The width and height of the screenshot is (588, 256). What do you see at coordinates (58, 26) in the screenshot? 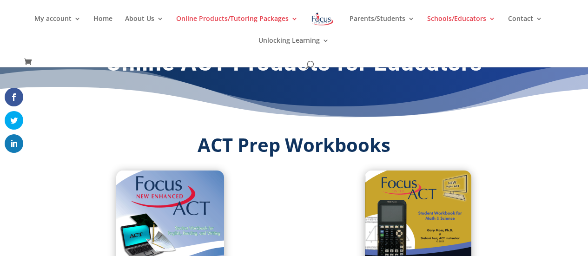
I see `a: My account` at bounding box center [58, 26].